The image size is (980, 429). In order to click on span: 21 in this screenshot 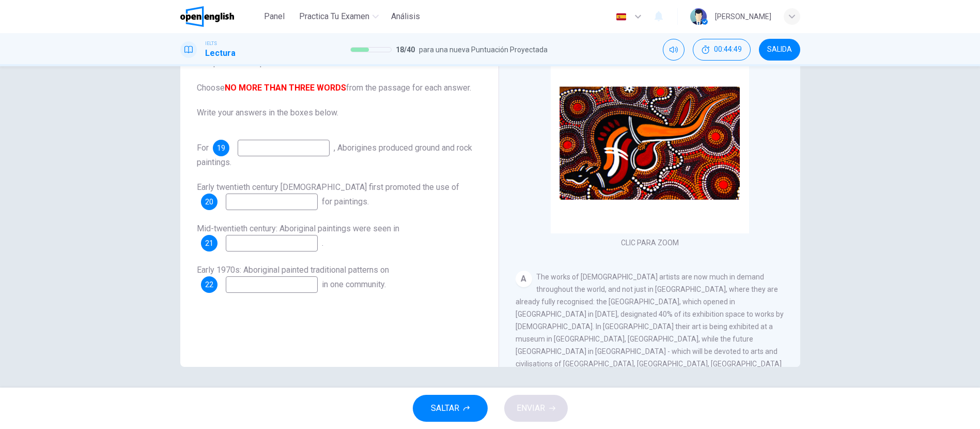, I will do `click(209, 243)`.